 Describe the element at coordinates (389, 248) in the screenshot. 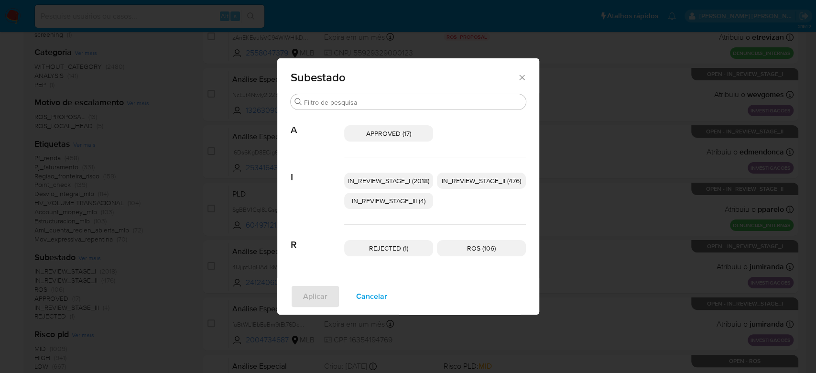

I see `span: REJECTED (1)` at that location.